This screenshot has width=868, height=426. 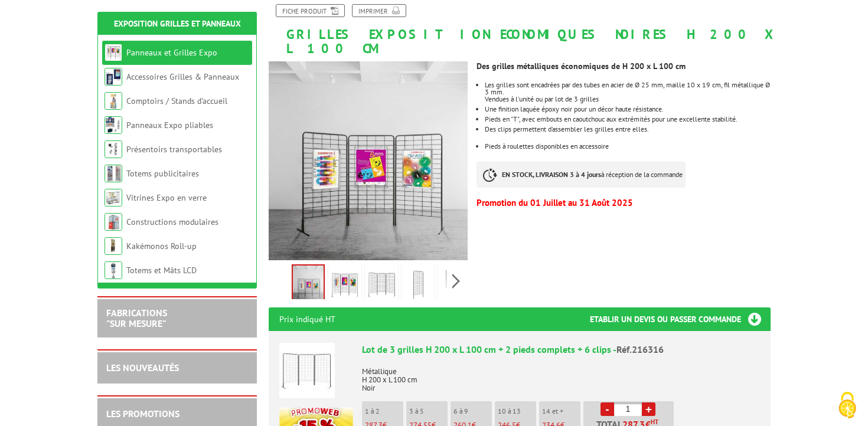 I want to click on sup: HT, so click(x=654, y=422).